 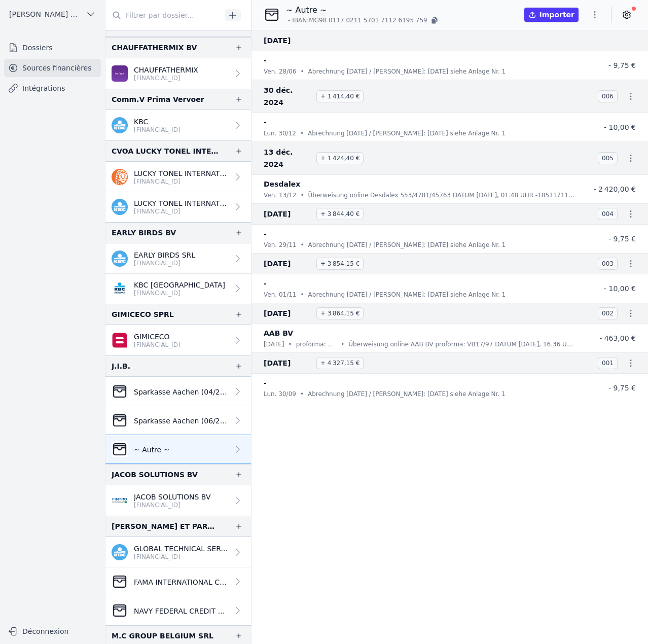 What do you see at coordinates (158, 337) in the screenshot?
I see `p: GIMICECO` at bounding box center [158, 337].